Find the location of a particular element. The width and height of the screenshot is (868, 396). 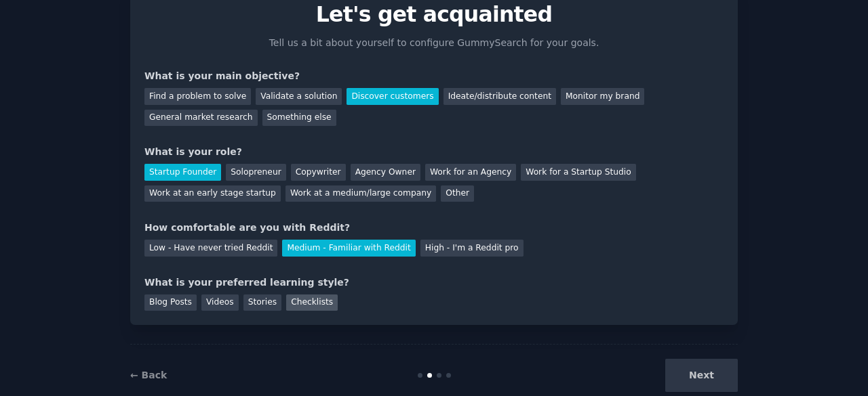

div: Copywriter is located at coordinates (318, 172).